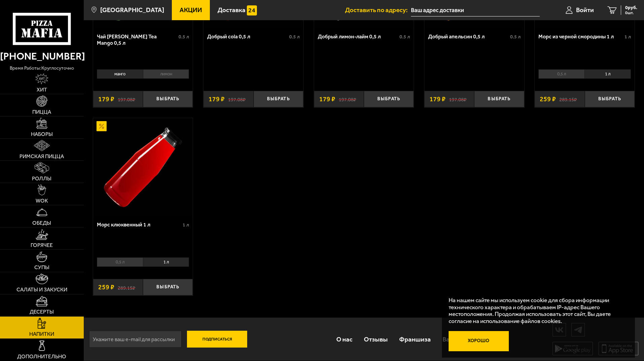  I want to click on div: Добрый cola 0,5 л, so click(247, 36).